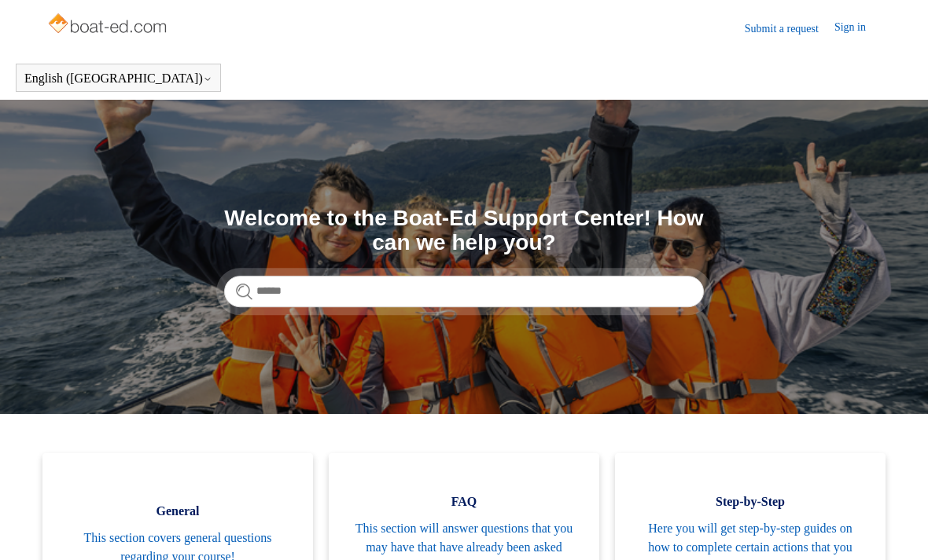 Image resolution: width=928 pixels, height=560 pixels. I want to click on img: Boat-Ed Help Center home page, so click(108, 25).